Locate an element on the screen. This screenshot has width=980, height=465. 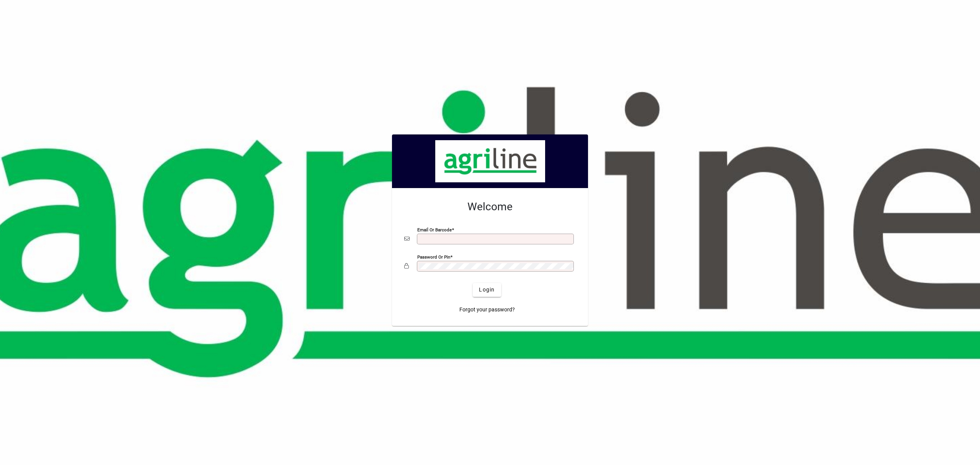
mat-label: Email or Barcode is located at coordinates (435, 229).